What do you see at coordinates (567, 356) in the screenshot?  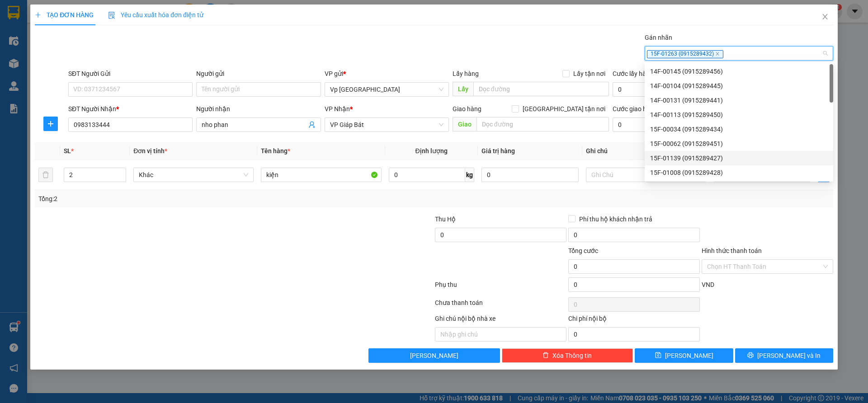 I see `button: deleteXóa Thông tin` at bounding box center [567, 356].